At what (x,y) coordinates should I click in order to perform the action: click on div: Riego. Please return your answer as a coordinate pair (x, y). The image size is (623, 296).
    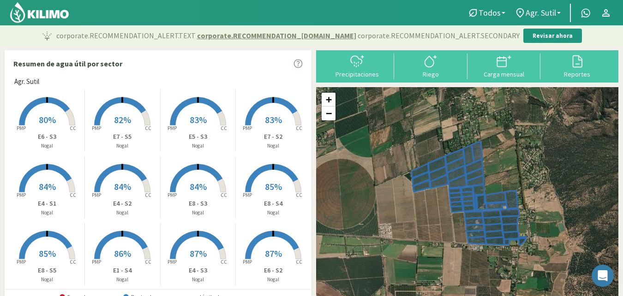
    Looking at the image, I should click on (431, 74).